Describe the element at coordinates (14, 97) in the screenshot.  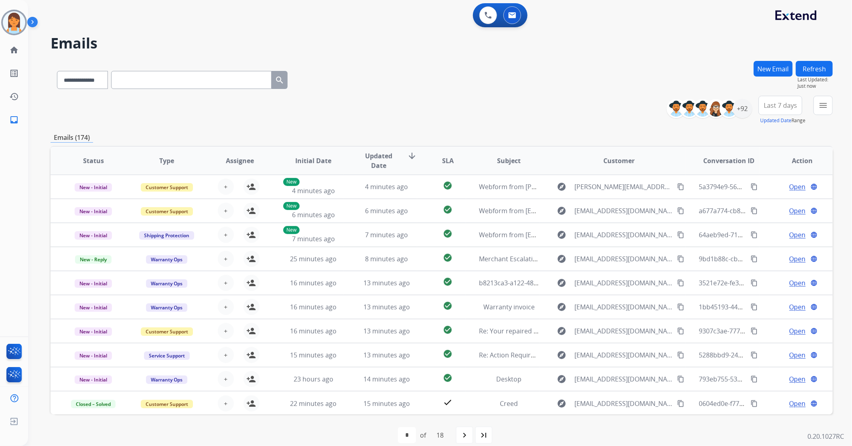
I see `mat-icon: history` at that location.